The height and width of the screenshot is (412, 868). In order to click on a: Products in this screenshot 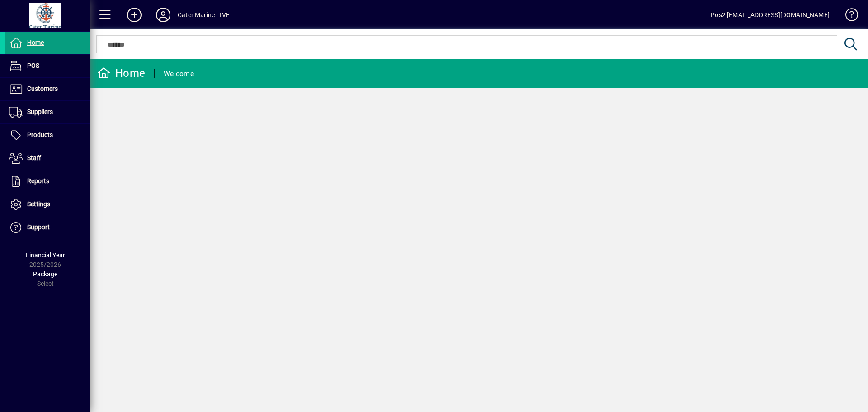, I will do `click(48, 135)`.